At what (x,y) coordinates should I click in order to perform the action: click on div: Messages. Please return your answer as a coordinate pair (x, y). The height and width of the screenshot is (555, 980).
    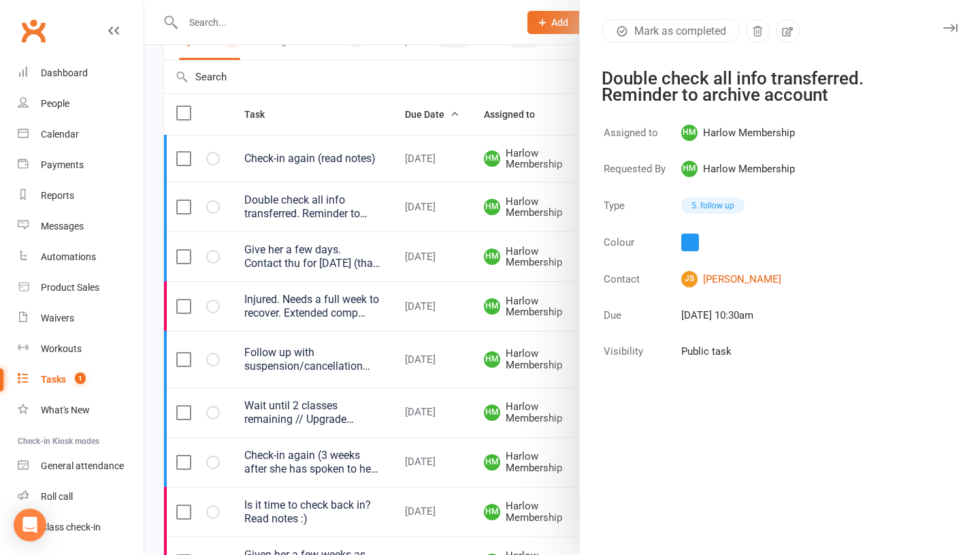
    Looking at the image, I should click on (62, 226).